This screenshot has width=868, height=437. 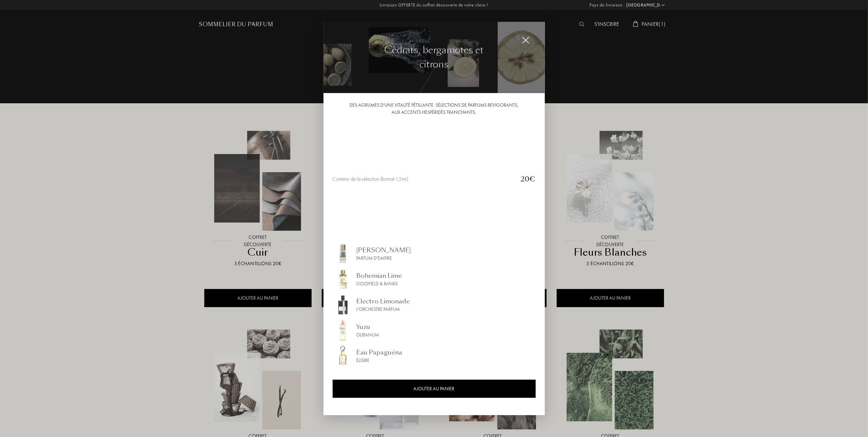 I want to click on a: img_sommelierEau PapaguénaÉlisire, so click(x=434, y=356).